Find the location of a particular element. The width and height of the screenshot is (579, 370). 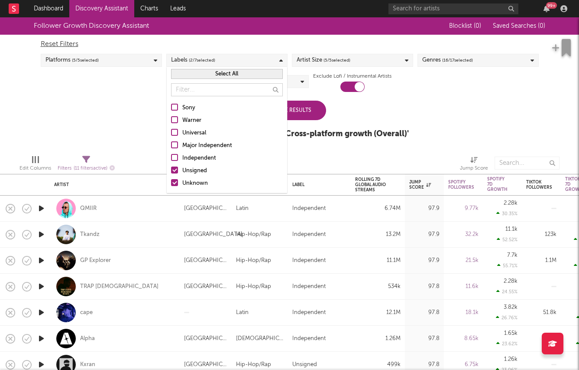

div: 18.1k is located at coordinates (464, 312).